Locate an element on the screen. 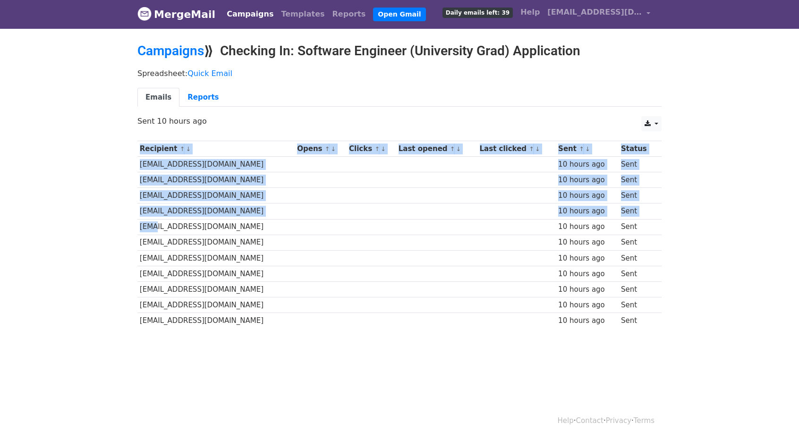 The width and height of the screenshot is (799, 440). th: Sent is located at coordinates (587, 149).